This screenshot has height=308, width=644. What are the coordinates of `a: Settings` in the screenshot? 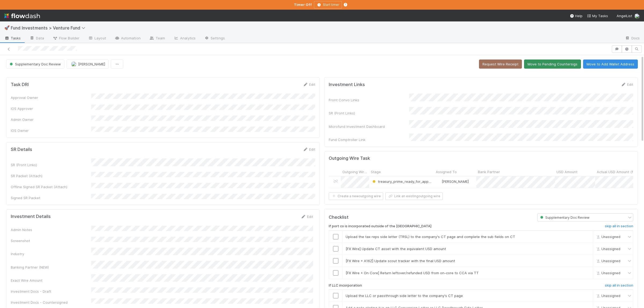 It's located at (215, 38).